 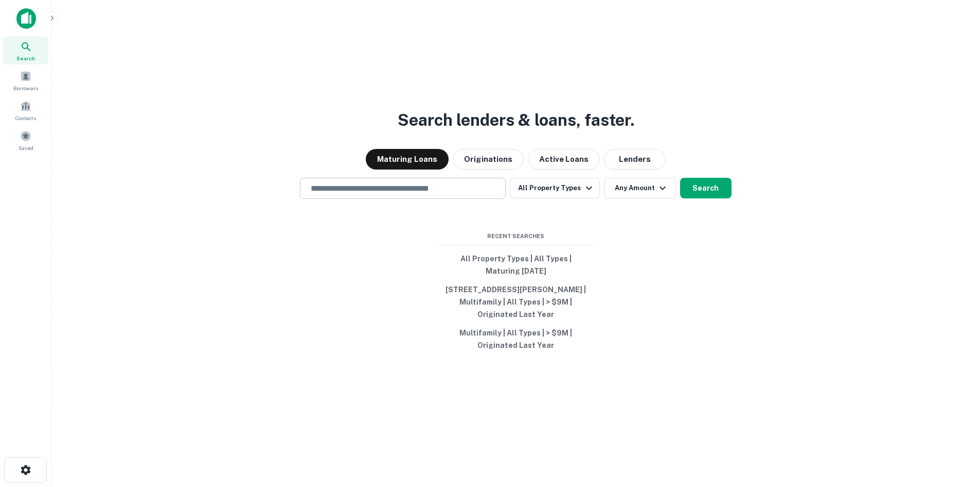 I want to click on div: Contacts, so click(x=25, y=110).